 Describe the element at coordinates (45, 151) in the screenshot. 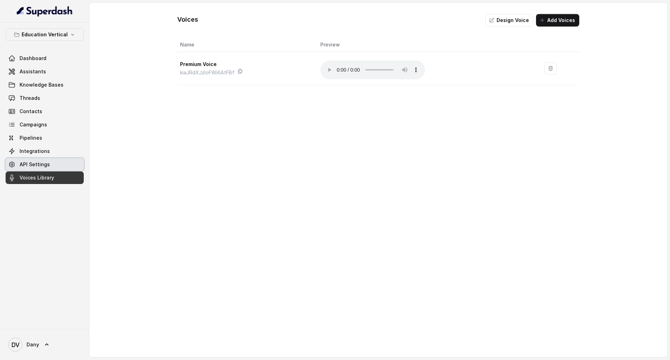

I see `a: Integrations` at that location.